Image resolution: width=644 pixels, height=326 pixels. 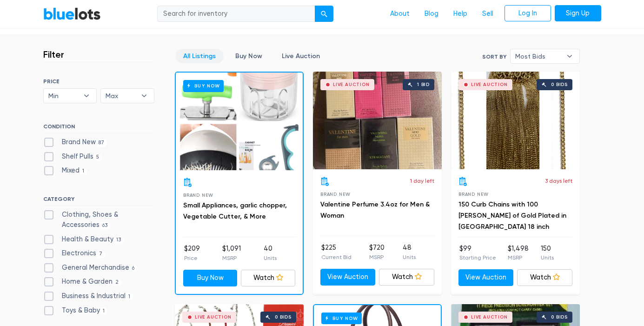 I want to click on label: Brand New, so click(x=76, y=142).